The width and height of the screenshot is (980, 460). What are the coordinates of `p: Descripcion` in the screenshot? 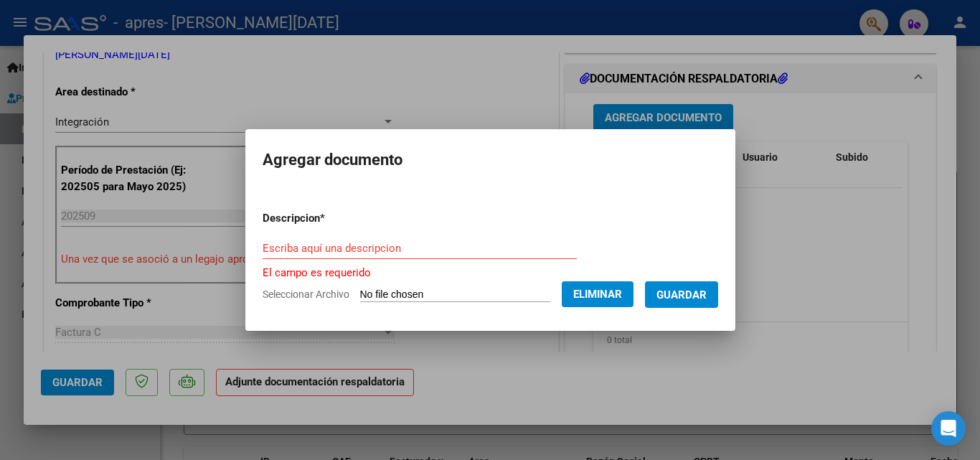 It's located at (331, 218).